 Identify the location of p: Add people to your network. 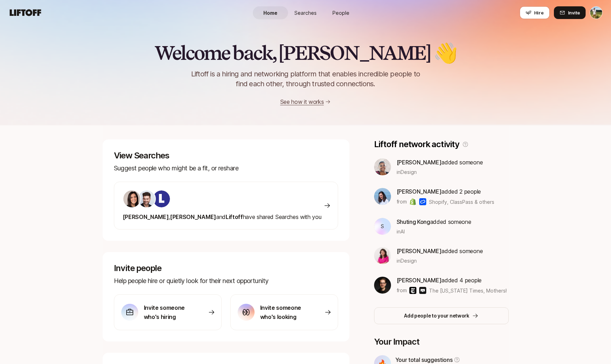
(436, 315).